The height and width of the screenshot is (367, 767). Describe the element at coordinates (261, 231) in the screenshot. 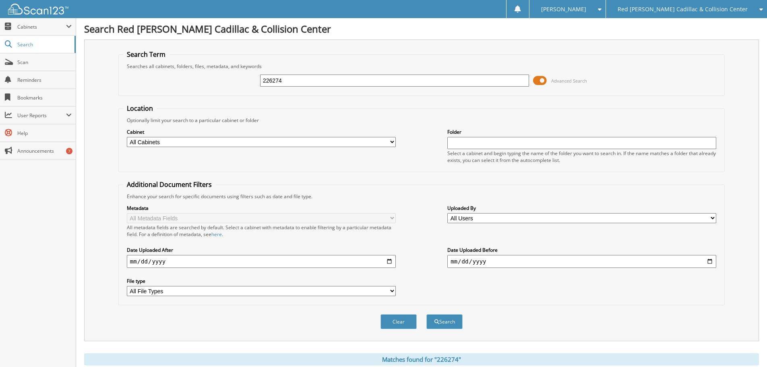

I see `div: All metadata fields are searched by default. Select a cabinet with metadata to enable filtering b...` at that location.